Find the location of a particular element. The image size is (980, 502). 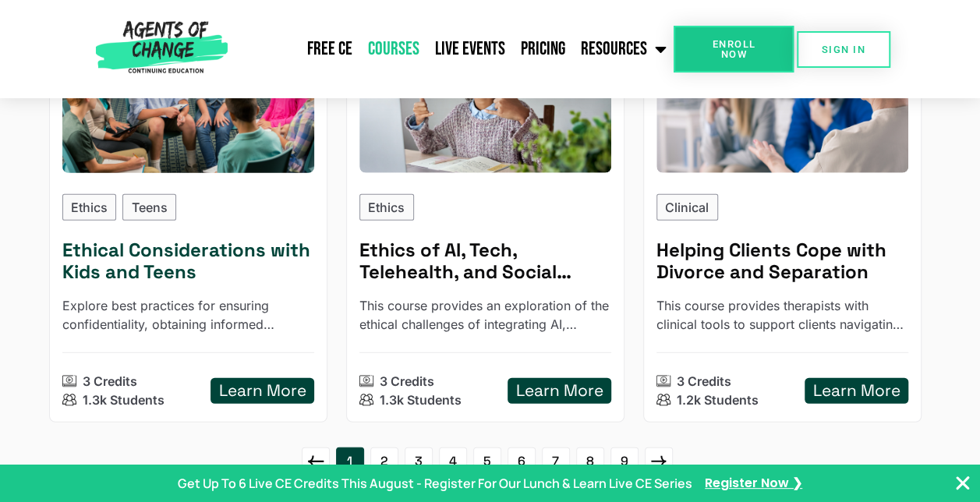

img: Ethics of AI, Tech, Telehealth, and Social Media (3 Ethics CE Credit) is located at coordinates (486, 103).